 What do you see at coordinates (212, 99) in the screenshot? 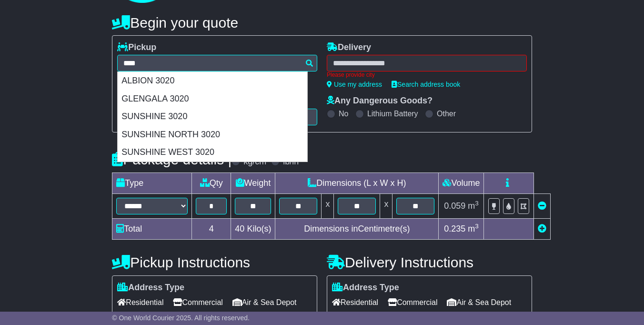
I see `div: GLENGALA 3020` at bounding box center [212, 99].